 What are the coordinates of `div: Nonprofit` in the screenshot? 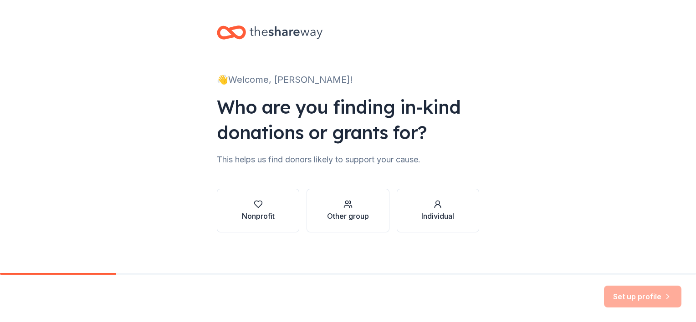 It's located at (258, 216).